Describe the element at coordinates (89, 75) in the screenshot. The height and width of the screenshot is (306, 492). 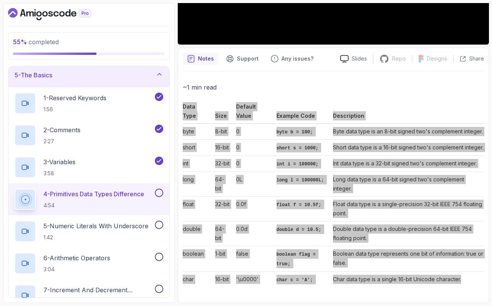
I see `button: 5-The Basics` at that location.